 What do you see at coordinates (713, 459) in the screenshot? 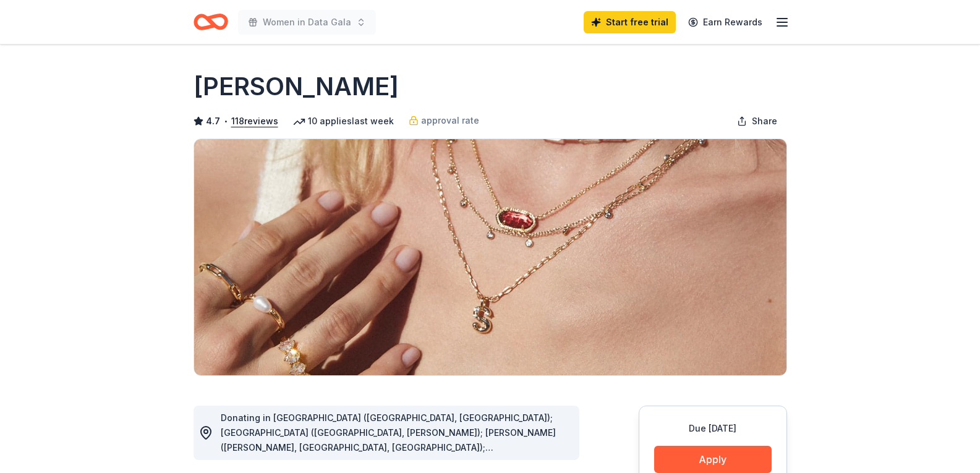
I see `button: Apply` at bounding box center [713, 459].